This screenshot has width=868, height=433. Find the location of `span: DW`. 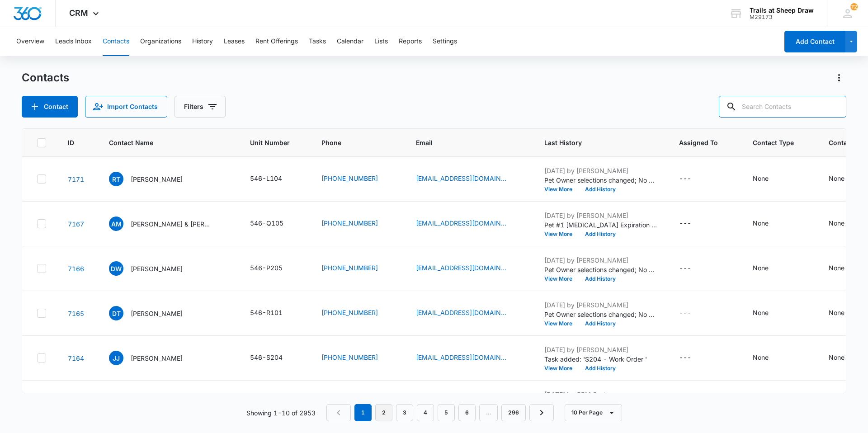

span: DW is located at coordinates (116, 269).